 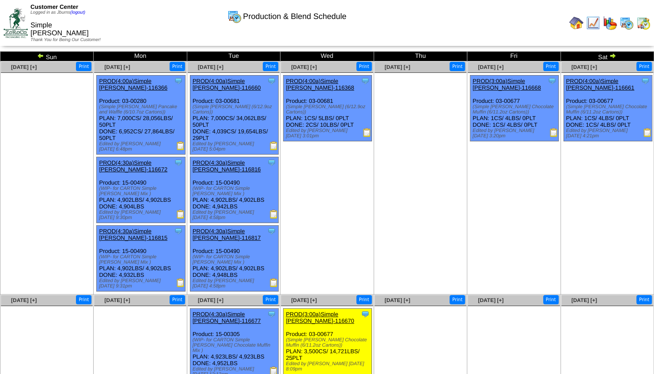 What do you see at coordinates (328, 108) in the screenshot?
I see `div: Product: 03-00681 PLAN: 1CS / 5LBS / 0PLT DONE: 2CS / 10LBS / 0PLT` at bounding box center [328, 108].